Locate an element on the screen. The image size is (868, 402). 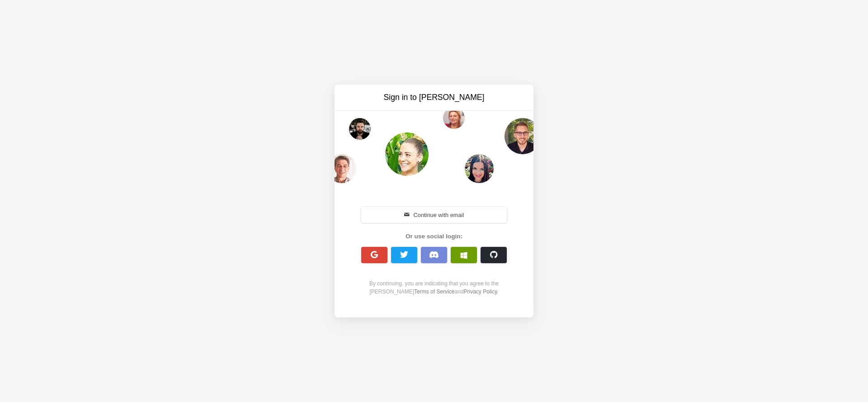
a: Terms of Service is located at coordinates (434, 292).